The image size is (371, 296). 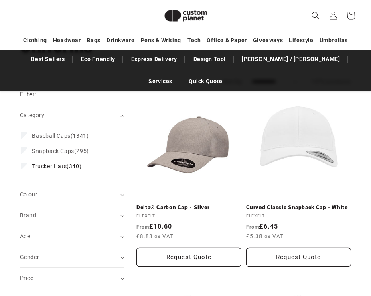 I want to click on span: Brand, so click(x=28, y=215).